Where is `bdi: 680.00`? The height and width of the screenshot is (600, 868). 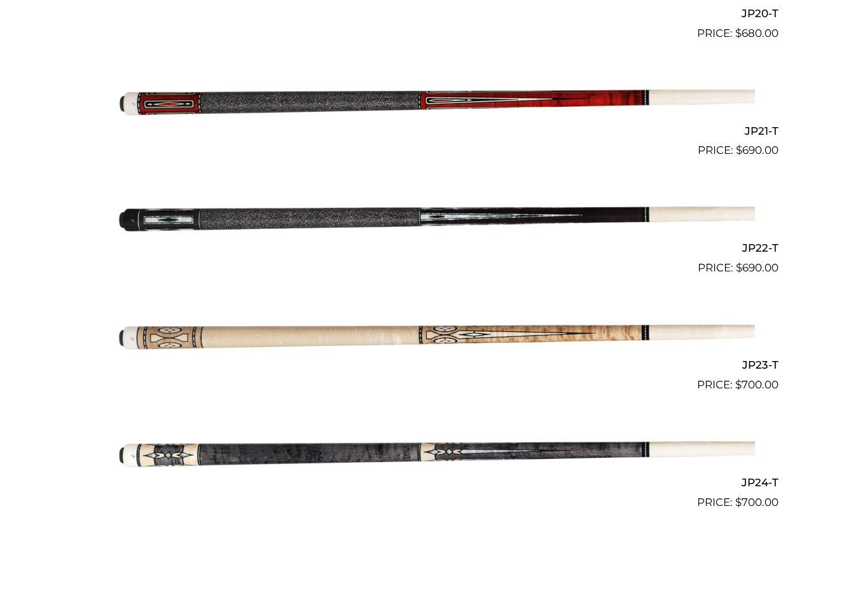 bdi: 680.00 is located at coordinates (757, 33).